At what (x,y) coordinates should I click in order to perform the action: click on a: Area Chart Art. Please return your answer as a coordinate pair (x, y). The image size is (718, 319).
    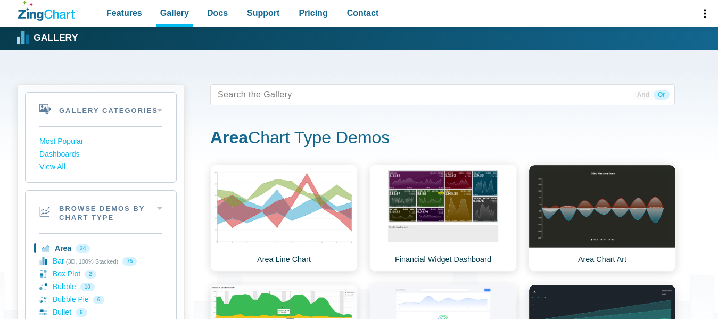
    Looking at the image, I should click on (602, 218).